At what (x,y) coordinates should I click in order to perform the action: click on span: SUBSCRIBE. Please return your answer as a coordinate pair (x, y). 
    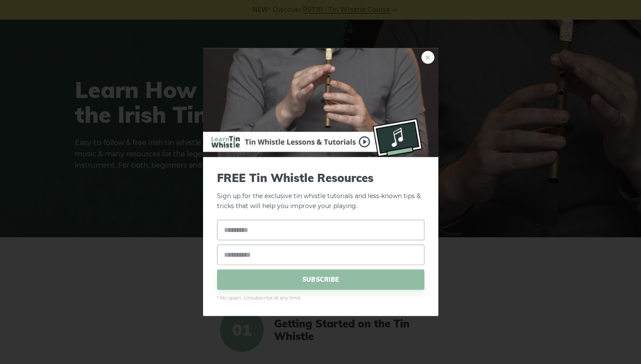
    Looking at the image, I should click on (321, 279).